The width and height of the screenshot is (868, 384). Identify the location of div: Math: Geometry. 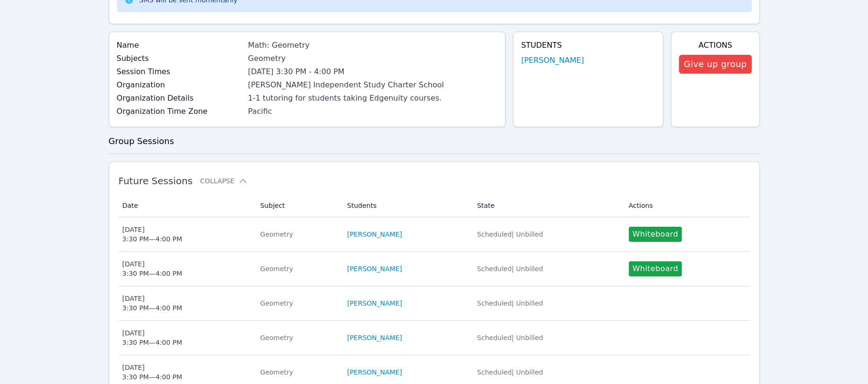
(372, 45).